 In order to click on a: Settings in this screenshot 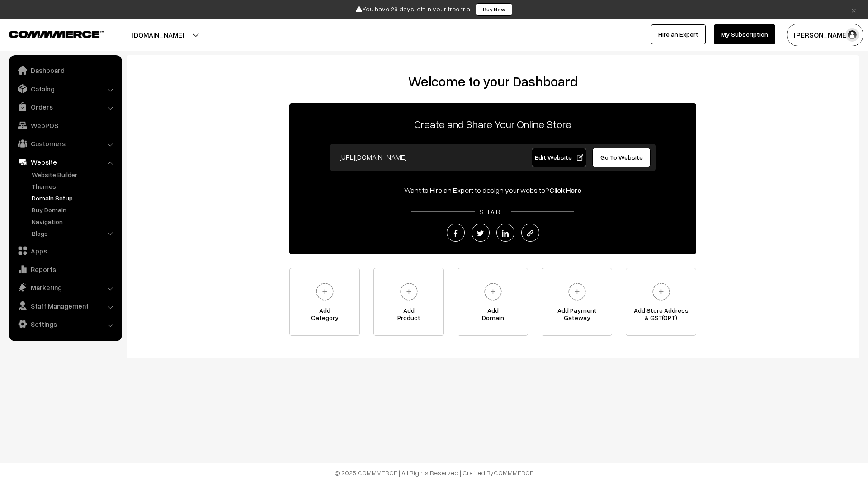, I will do `click(65, 324)`.